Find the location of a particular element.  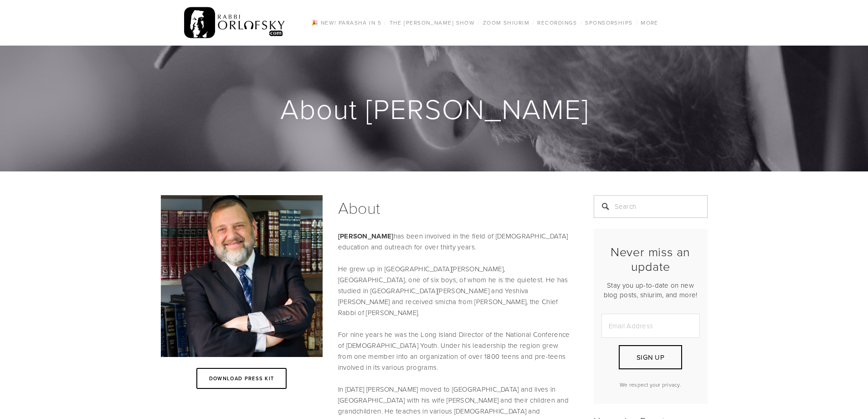

input: Email Address is located at coordinates (651, 326).